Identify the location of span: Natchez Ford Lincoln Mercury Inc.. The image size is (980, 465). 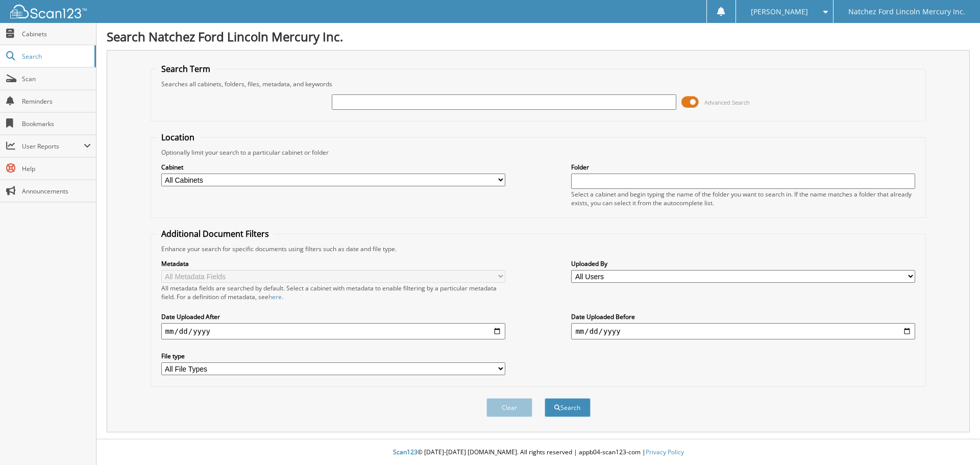
(907, 12).